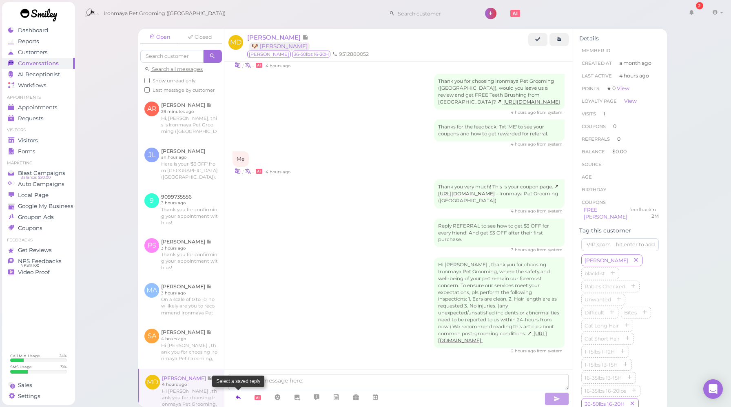 The width and height of the screenshot is (731, 407). What do you see at coordinates (601, 325) in the screenshot?
I see `span: Cat Long Hair` at bounding box center [601, 325].